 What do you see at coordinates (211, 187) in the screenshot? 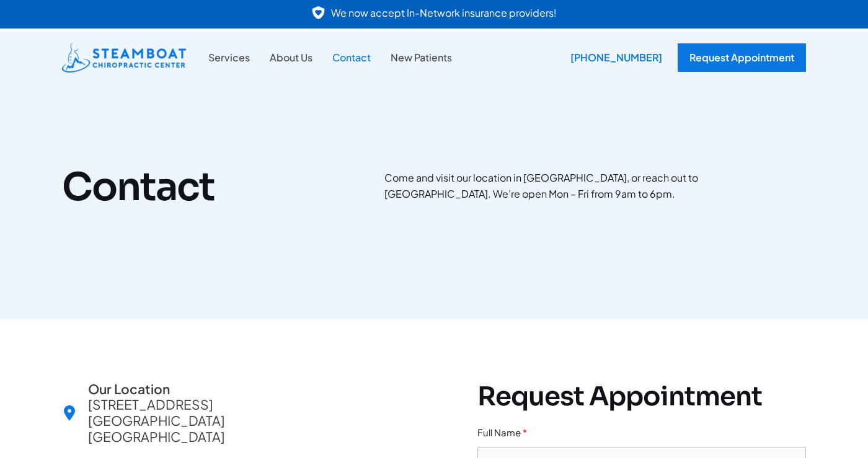
I see `h1: Contact` at bounding box center [211, 187].